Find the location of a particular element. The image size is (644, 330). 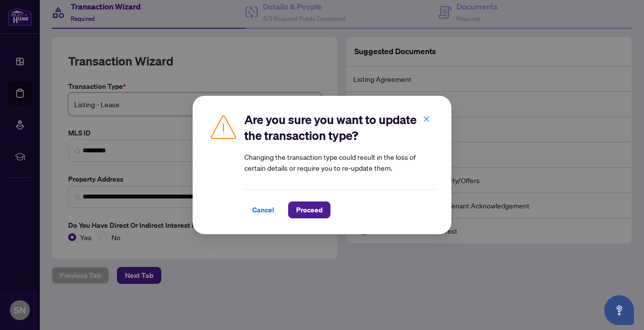

button: Proceed is located at coordinates (310, 210).